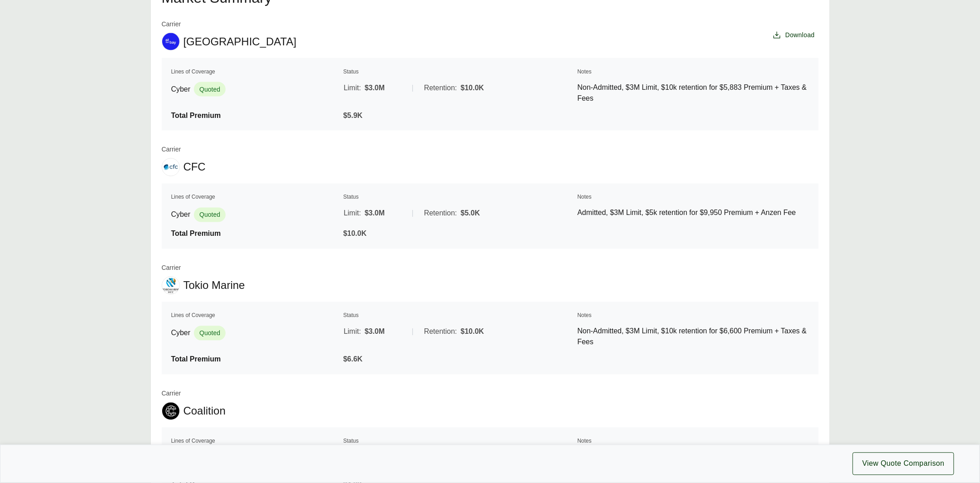  Describe the element at coordinates (904, 464) in the screenshot. I see `span: View Quote Comparison` at that location.